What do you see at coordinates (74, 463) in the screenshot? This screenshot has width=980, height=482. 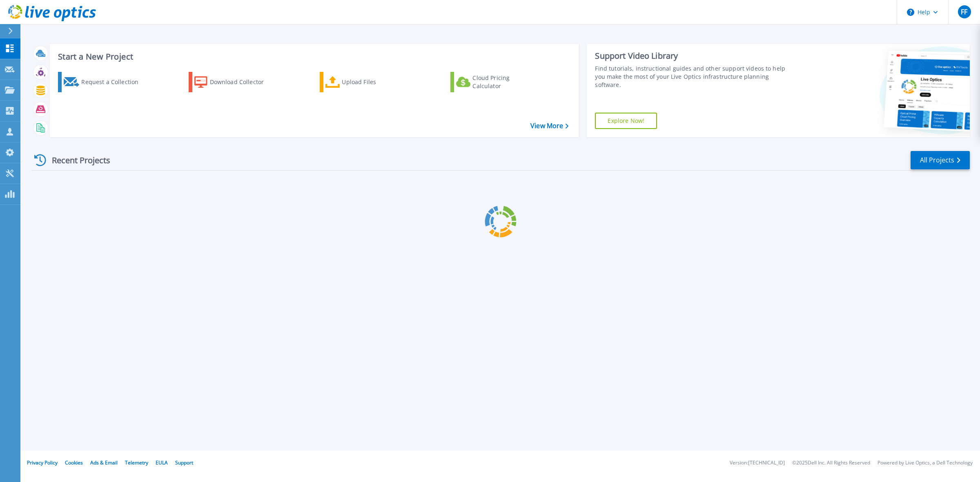 I see `a: Cookies` at bounding box center [74, 463].